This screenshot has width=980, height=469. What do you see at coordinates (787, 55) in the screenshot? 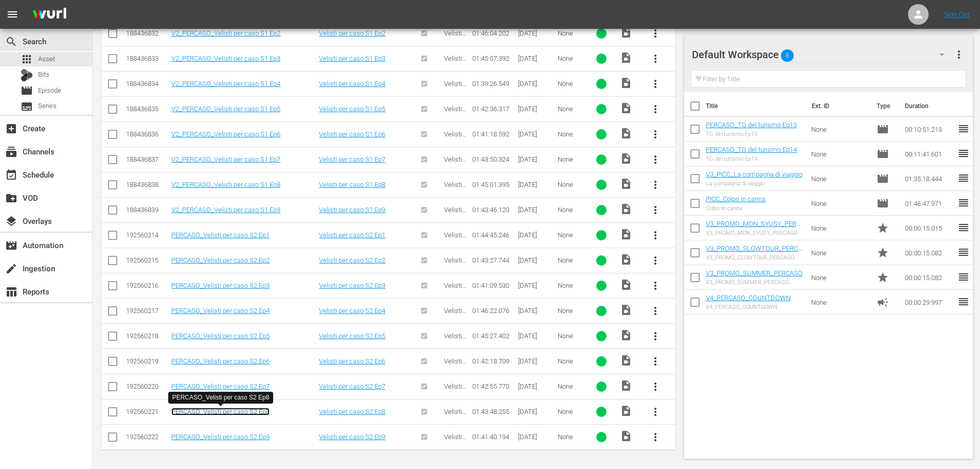
I see `span: 8` at bounding box center [787, 55].